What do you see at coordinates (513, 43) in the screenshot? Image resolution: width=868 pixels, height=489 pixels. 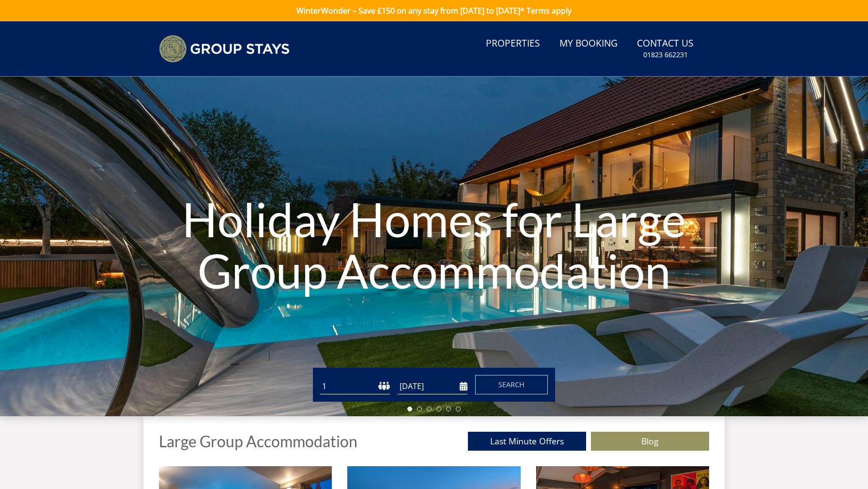 I see `a: Properties` at bounding box center [513, 43].